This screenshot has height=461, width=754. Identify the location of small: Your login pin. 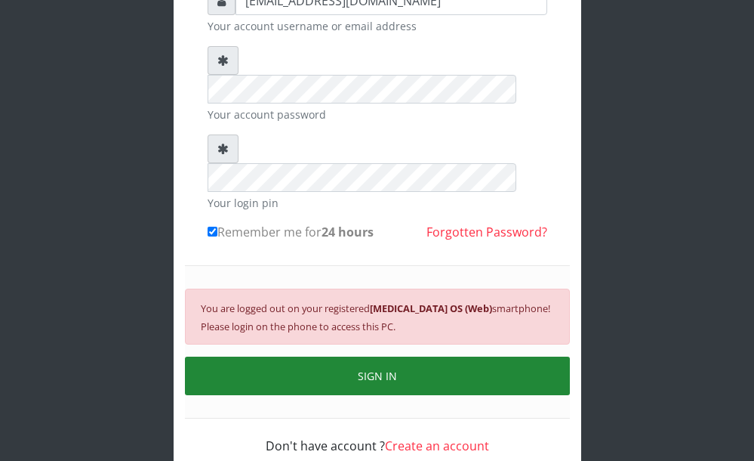
(377, 202).